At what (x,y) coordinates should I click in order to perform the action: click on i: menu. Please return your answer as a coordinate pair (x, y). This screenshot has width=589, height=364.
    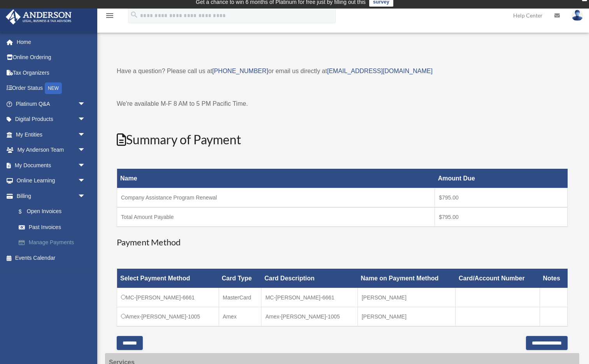
    Looking at the image, I should click on (110, 15).